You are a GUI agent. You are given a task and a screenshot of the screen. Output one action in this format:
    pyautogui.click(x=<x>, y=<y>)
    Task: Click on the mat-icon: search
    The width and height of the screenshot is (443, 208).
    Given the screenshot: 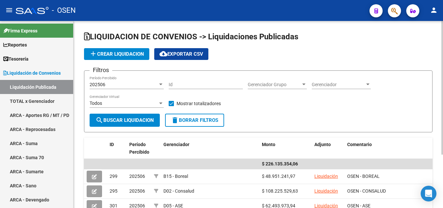 What is the action you would take?
    pyautogui.click(x=99, y=120)
    